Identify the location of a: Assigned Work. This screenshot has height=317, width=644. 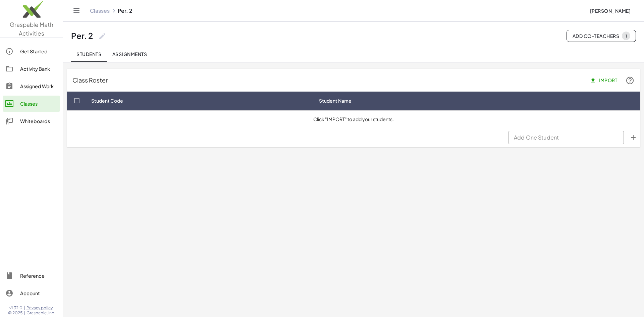
(31, 86).